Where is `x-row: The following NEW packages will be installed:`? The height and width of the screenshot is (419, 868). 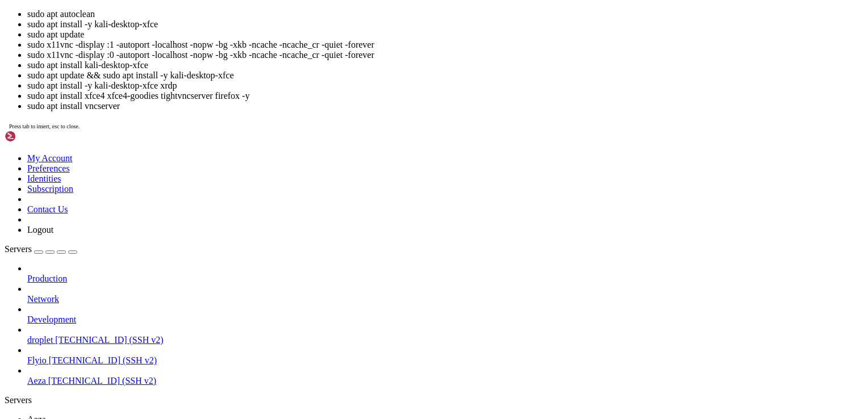
x-row: The following NEW packages will be installed: is located at coordinates (362, 125).